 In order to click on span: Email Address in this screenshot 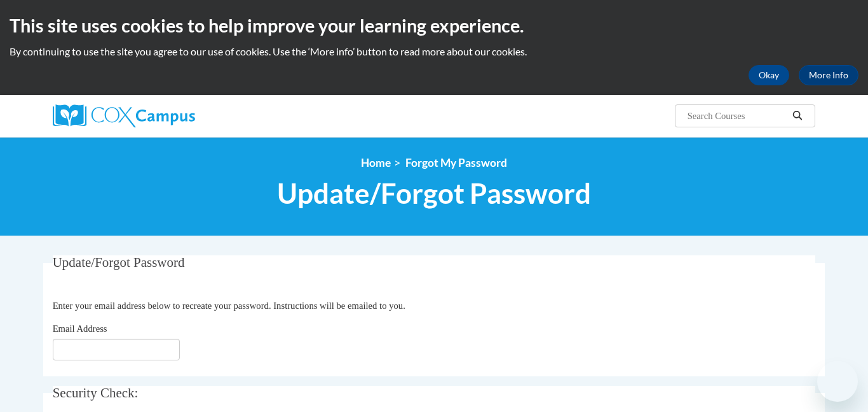, I will do `click(80, 328)`.